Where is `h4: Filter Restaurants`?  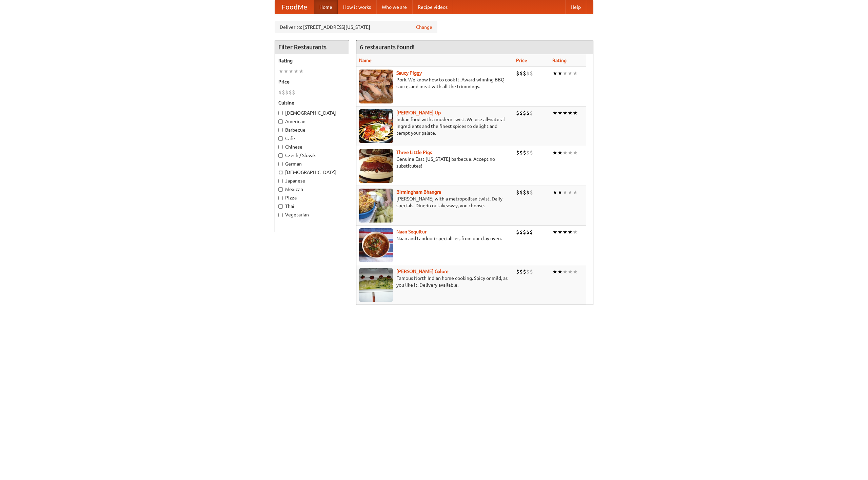 h4: Filter Restaurants is located at coordinates (312, 47).